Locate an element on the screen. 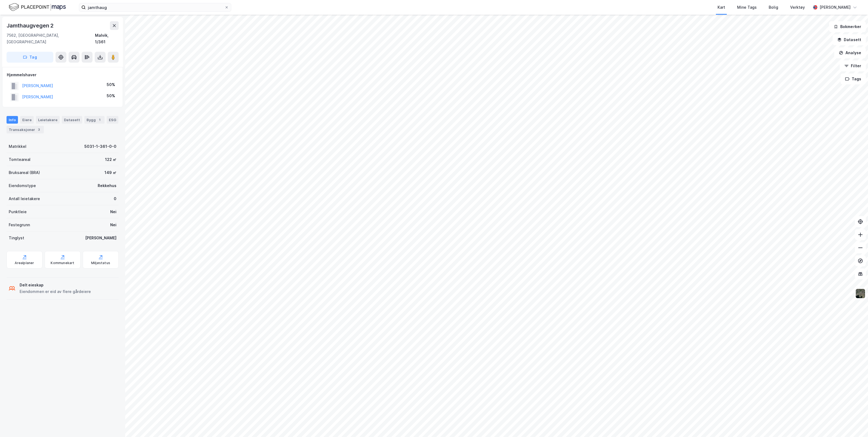  img: logo.f888ab2527a4732fd821a326f86c7f29.svg is located at coordinates (38, 7).